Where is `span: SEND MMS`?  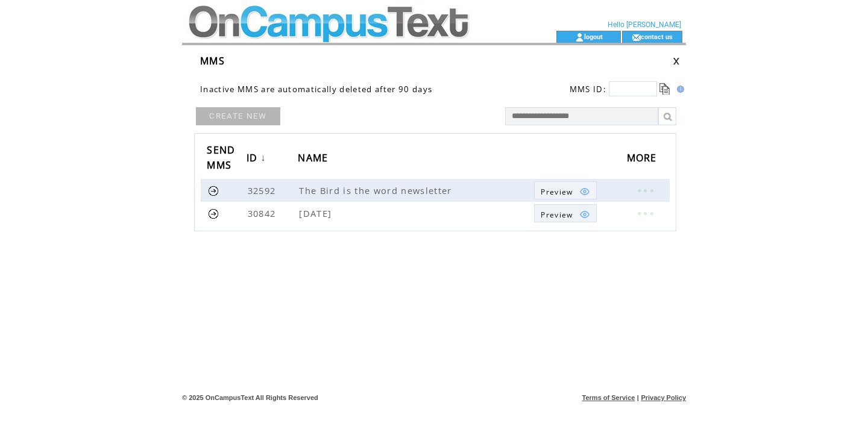
span: SEND MMS is located at coordinates (220, 159).